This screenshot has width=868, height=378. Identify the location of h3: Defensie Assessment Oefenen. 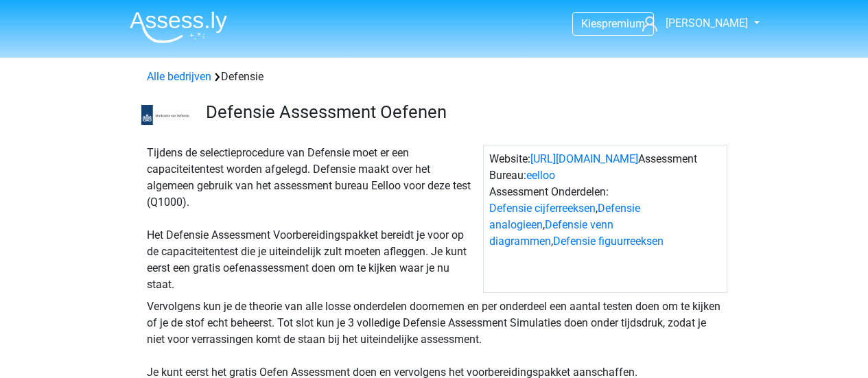
(461, 112).